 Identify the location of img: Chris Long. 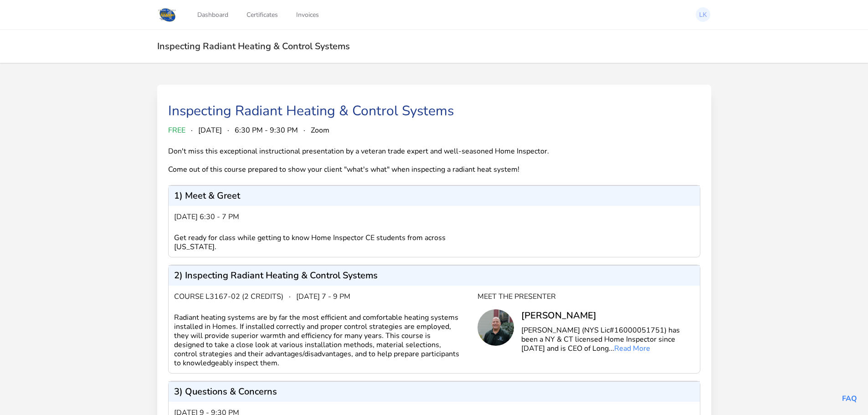
(496, 327).